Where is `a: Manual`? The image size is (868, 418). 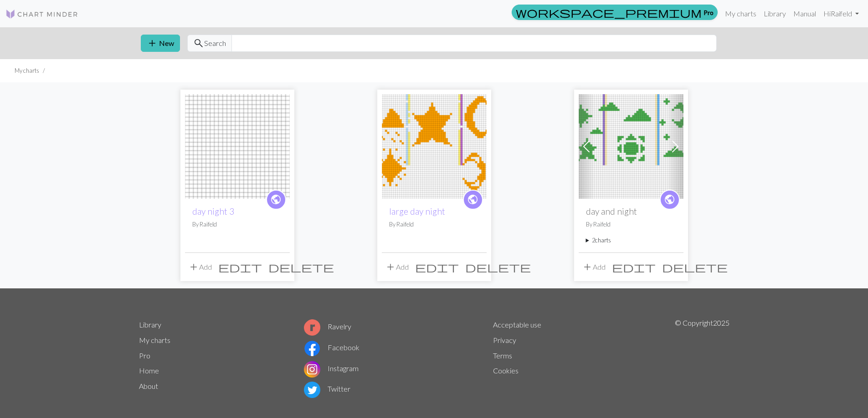
a: Manual is located at coordinates (805, 14).